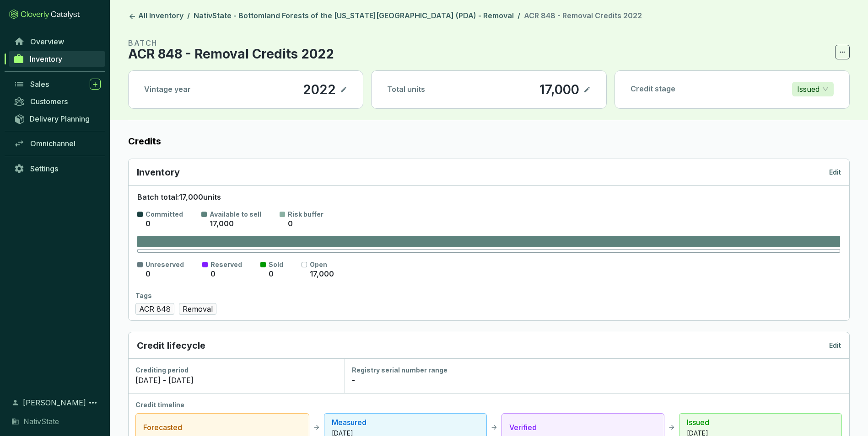 The height and width of the screenshot is (436, 868). I want to click on span: Inventory, so click(46, 59).